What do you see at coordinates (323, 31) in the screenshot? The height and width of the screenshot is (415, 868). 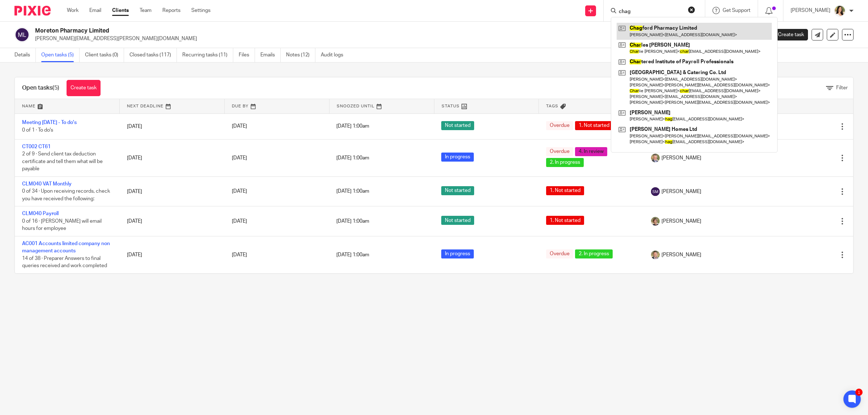 I see `h2: Moreton Pharmacy Limited` at bounding box center [323, 31].